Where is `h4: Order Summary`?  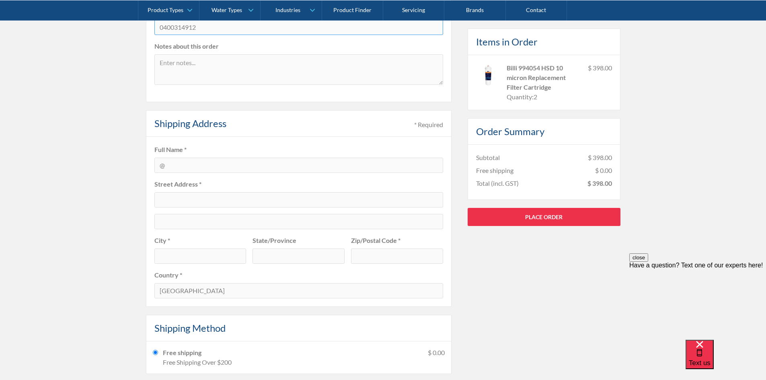
h4: Order Summary is located at coordinates (510, 131).